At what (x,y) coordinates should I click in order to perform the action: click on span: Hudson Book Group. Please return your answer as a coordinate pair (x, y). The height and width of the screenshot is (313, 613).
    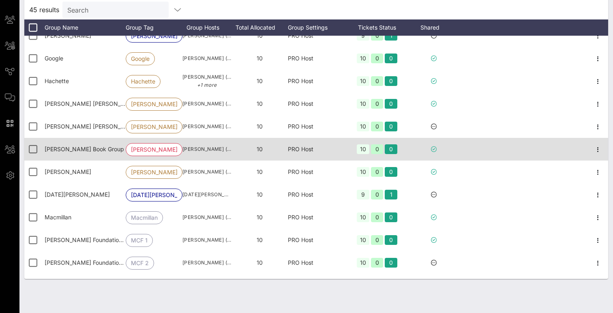
    Looking at the image, I should click on (84, 149).